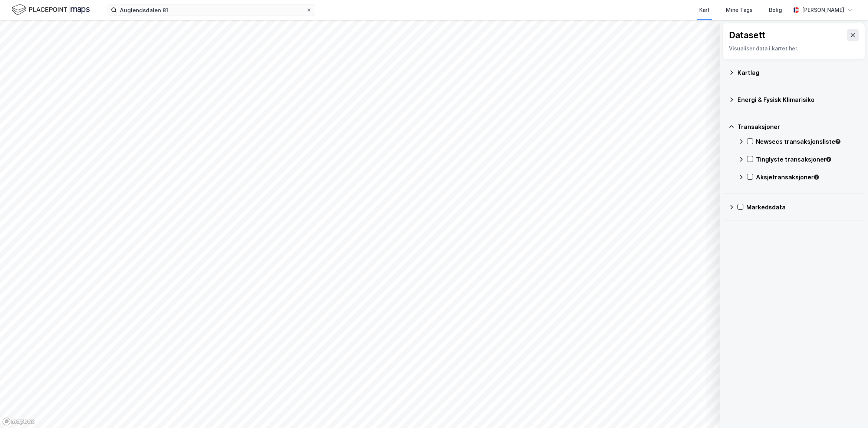  Describe the element at coordinates (19, 421) in the screenshot. I see `a: Mapbox homepage` at that location.